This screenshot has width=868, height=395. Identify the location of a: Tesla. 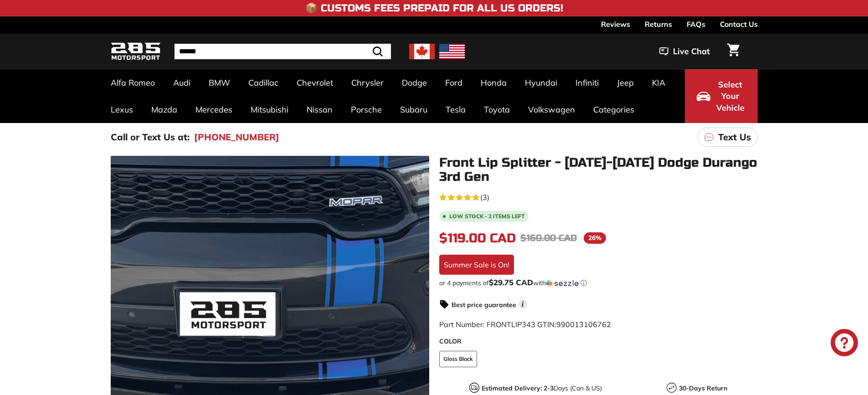
(456, 110).